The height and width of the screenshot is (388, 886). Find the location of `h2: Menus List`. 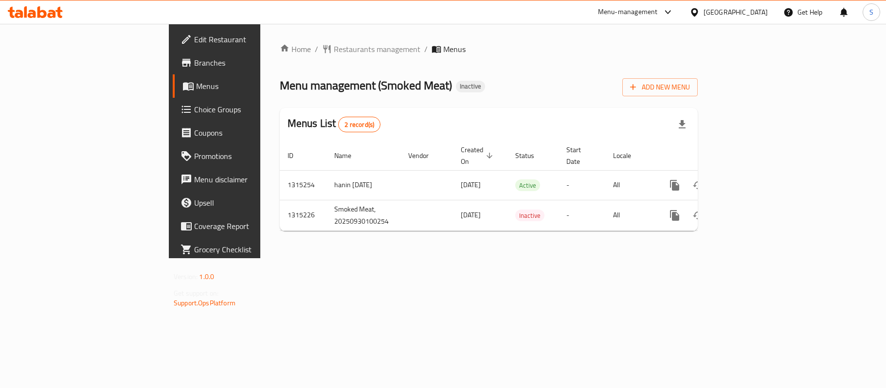

h2: Menus List is located at coordinates (334, 124).